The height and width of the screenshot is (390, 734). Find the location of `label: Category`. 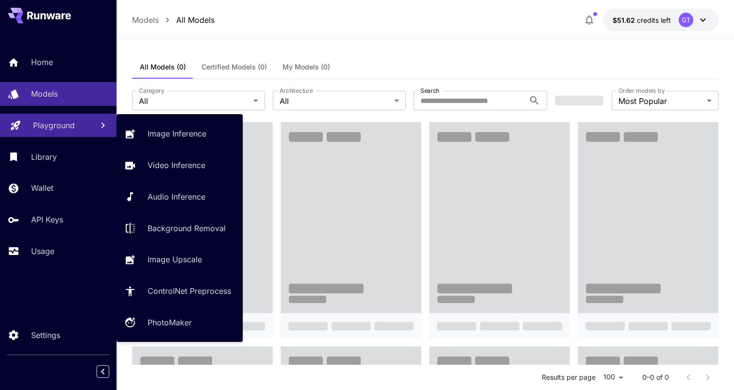

label: Category is located at coordinates (151, 90).